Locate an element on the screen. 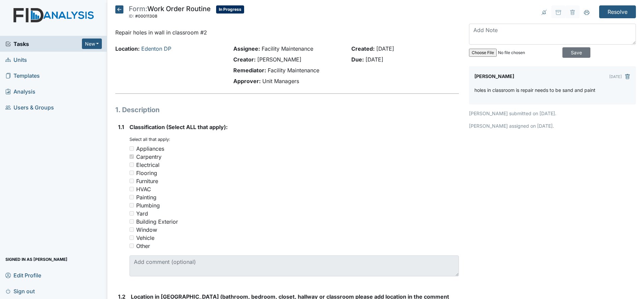 The width and height of the screenshot is (644, 299). strong: Approver: is located at coordinates (247, 81).